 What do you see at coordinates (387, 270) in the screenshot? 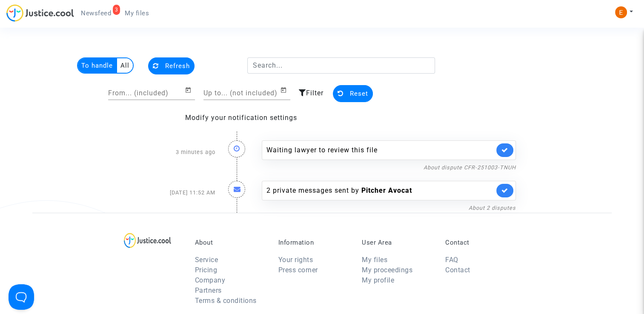
I see `a: My proceedings` at bounding box center [387, 270].